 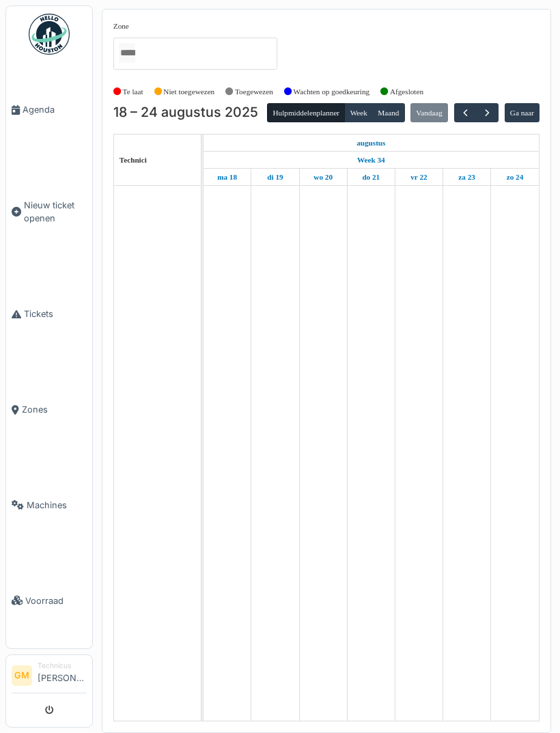 I want to click on span: Tickets, so click(x=56, y=313).